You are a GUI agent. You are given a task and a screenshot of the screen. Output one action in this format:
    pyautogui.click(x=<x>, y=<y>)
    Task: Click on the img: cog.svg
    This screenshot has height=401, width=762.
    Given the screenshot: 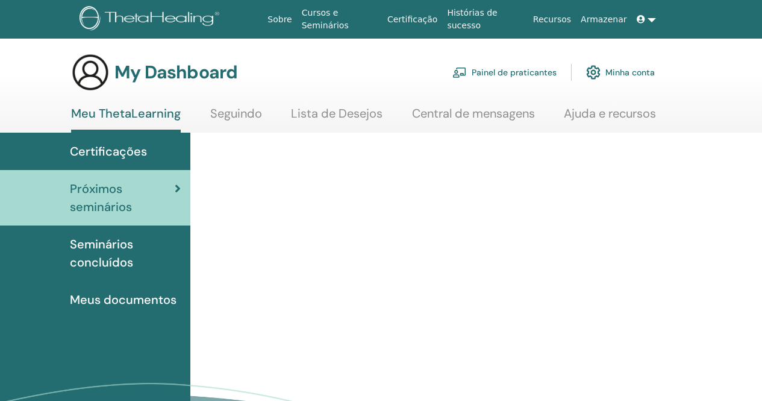 What is the action you would take?
    pyautogui.click(x=594, y=72)
    